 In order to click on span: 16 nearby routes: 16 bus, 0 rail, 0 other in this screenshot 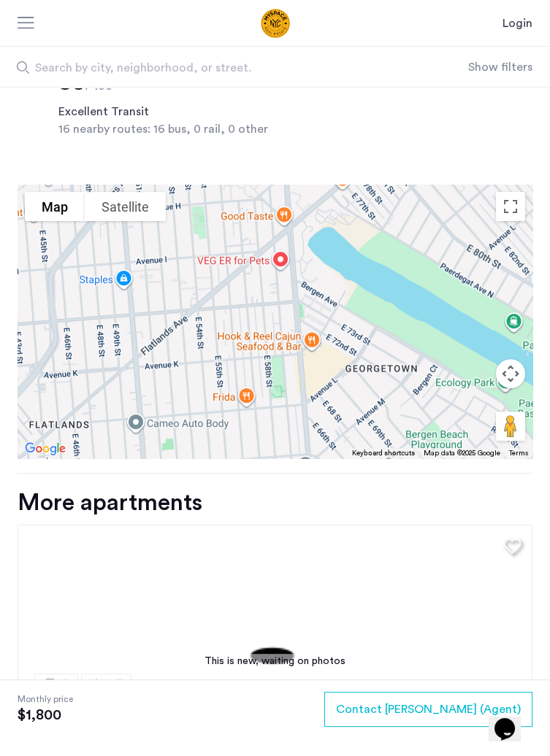, I will do `click(295, 129)`.